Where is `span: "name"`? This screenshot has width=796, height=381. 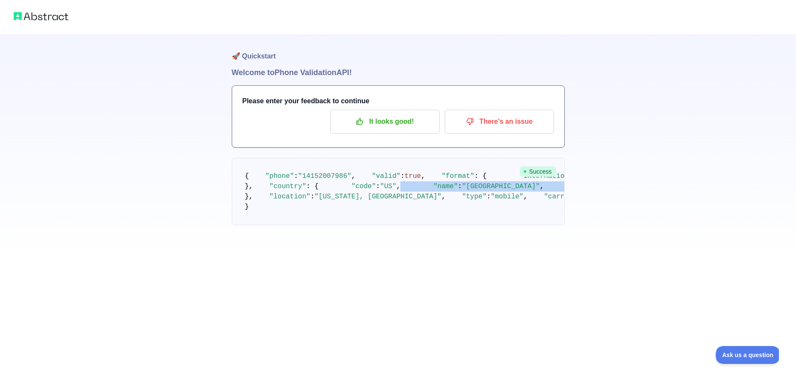 span: "name" is located at coordinates (445, 186).